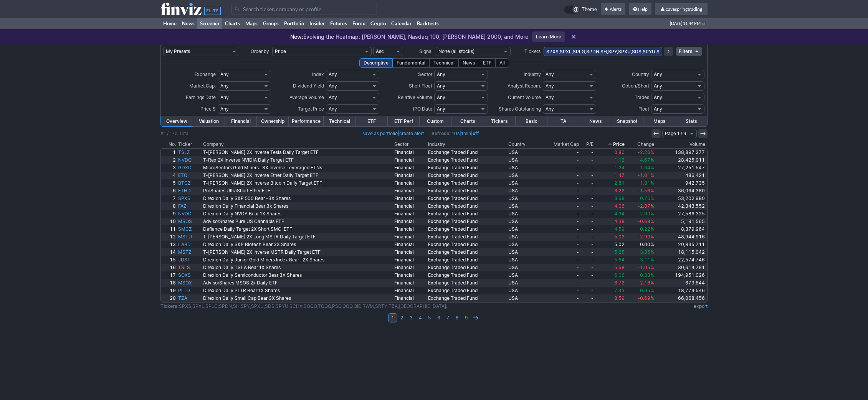 The height and width of the screenshot is (400, 868). Describe the element at coordinates (646, 152) in the screenshot. I see `span: -2.26%` at that location.